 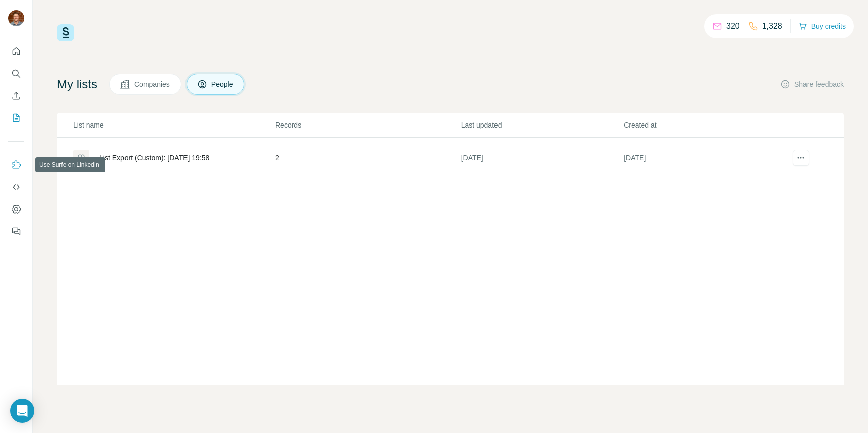 I want to click on h4: My lists, so click(x=77, y=84).